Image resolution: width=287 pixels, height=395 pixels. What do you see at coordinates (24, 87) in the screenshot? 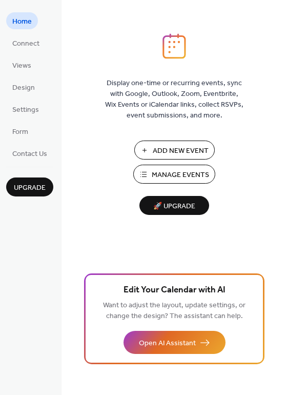
I see `a: Design` at bounding box center [24, 87].